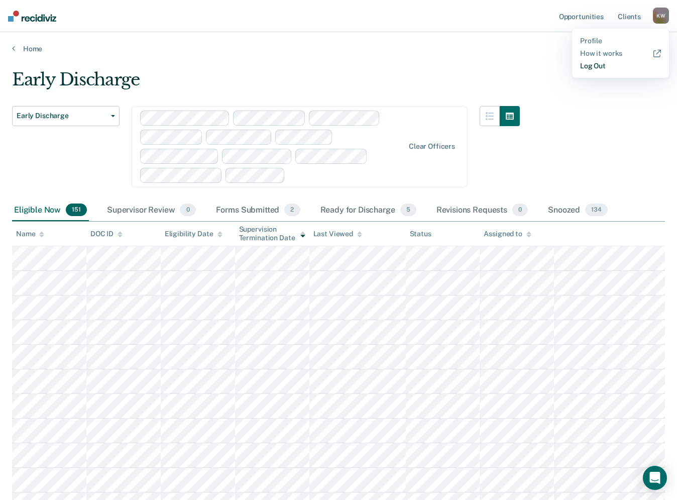 This screenshot has width=677, height=500. Describe the element at coordinates (661, 16) in the screenshot. I see `button: KW` at that location.